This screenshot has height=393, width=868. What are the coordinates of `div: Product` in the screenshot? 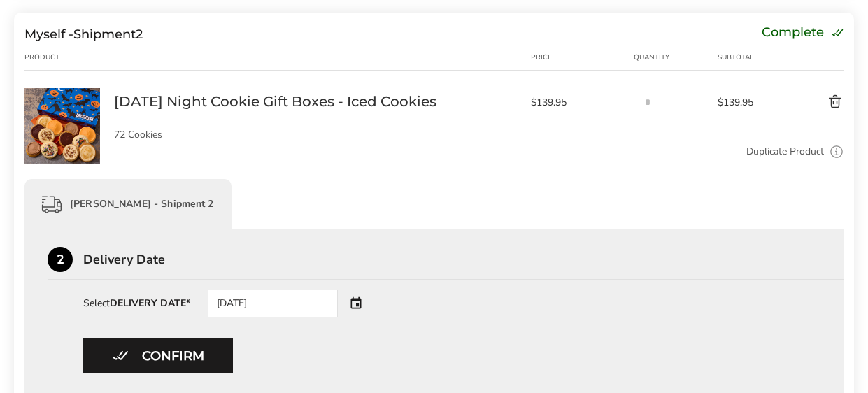 It's located at (69, 57).